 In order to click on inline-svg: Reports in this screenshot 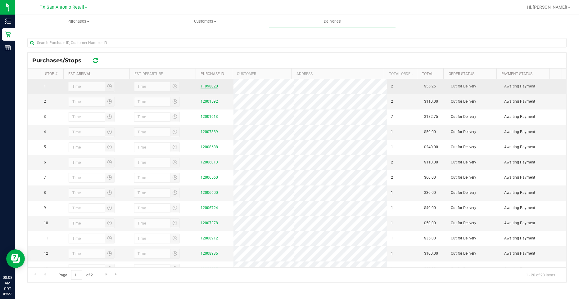, I will do `click(8, 48)`.